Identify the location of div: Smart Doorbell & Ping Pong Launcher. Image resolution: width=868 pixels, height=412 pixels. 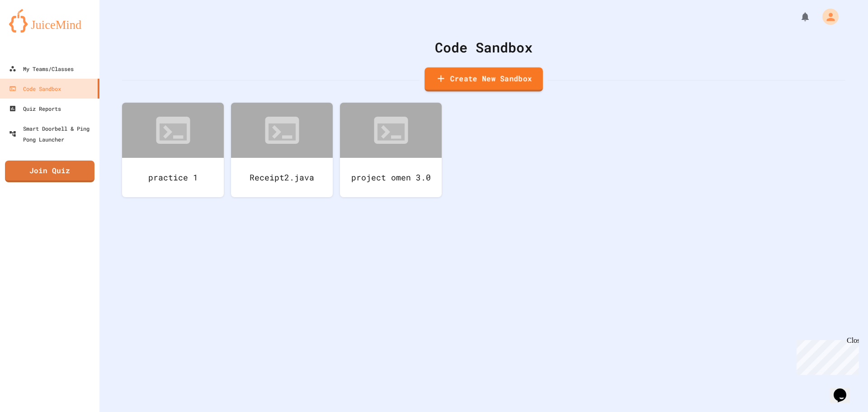
(53, 134).